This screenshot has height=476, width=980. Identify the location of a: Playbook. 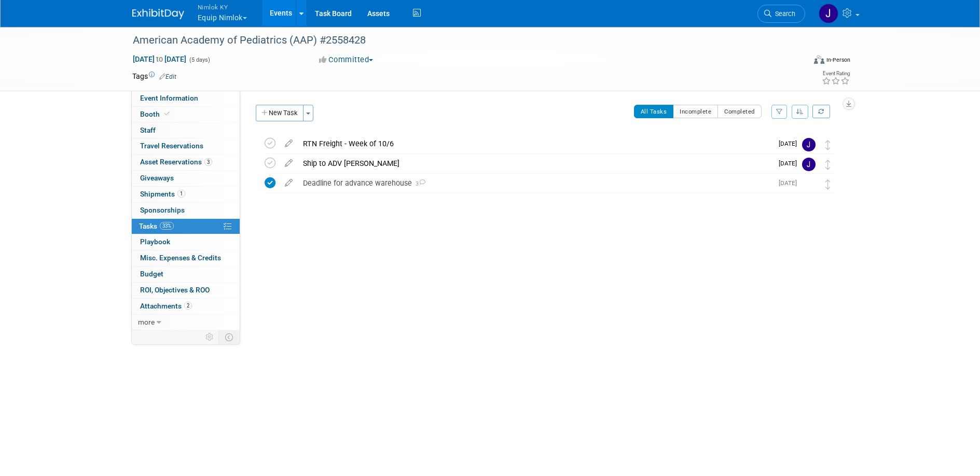
(186, 242).